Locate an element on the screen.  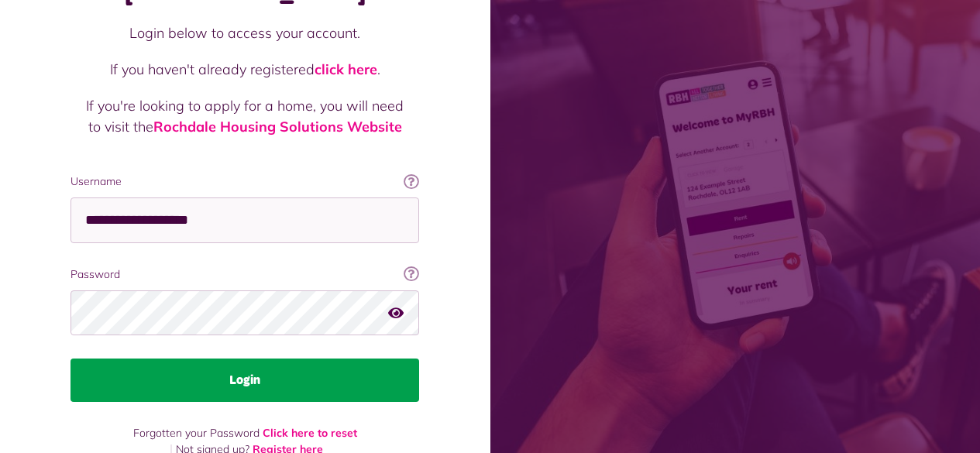
p: If you haven't already registered . is located at coordinates (245, 68).